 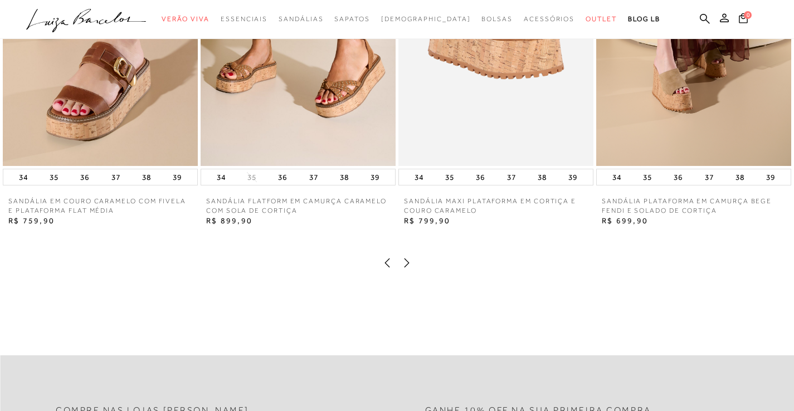 What do you see at coordinates (298, 206) in the screenshot?
I see `a: SANDÁLIA FLATFORM EM CAMURÇA CARAMELO COM SOLA DE CORTIÇA` at bounding box center [298, 206].